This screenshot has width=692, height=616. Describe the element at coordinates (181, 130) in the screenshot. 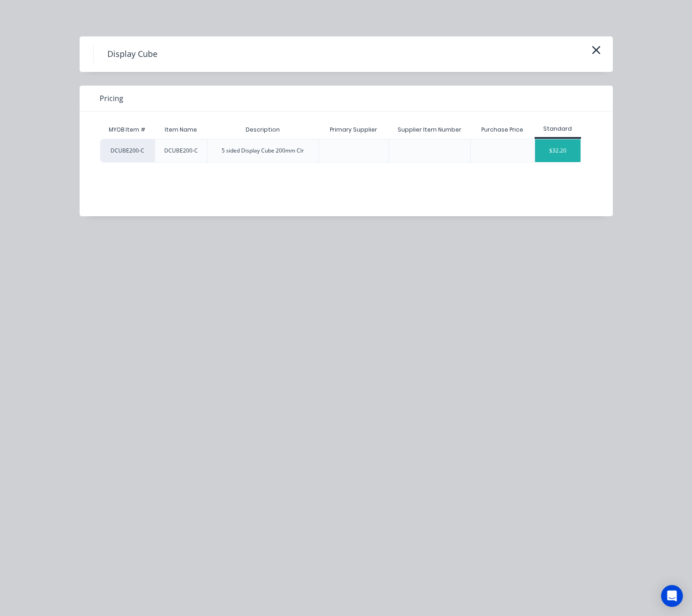

I see `div: Item Name` at that location.